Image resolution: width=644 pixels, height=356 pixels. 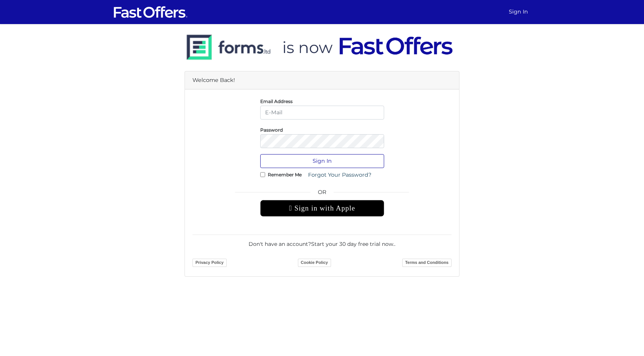 What do you see at coordinates (322, 81) in the screenshot?
I see `div: Welcome Back!` at bounding box center [322, 81].